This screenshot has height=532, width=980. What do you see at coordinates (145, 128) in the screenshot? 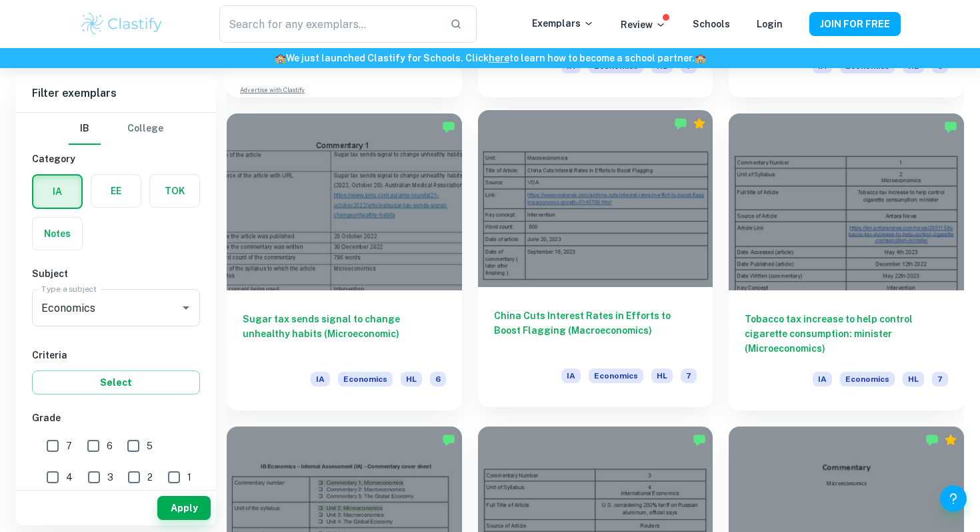
I see `button: College` at bounding box center [145, 128].